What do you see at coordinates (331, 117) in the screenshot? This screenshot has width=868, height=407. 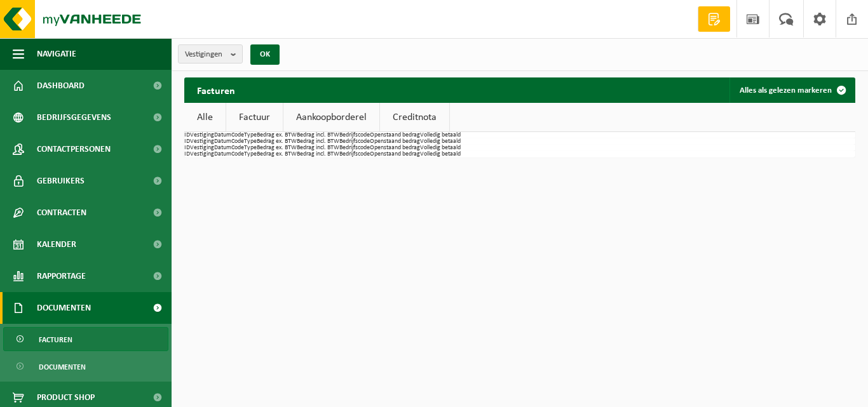 I see `a: Aankoopborderel` at bounding box center [331, 117].